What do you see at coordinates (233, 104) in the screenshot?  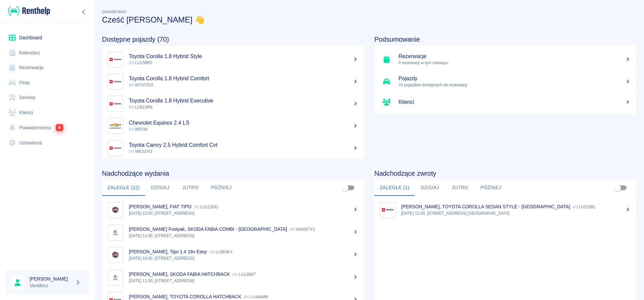 I see `a: ImageToyota Corolla 1.8 Hybrid Executive LU913RN` at bounding box center [233, 104].